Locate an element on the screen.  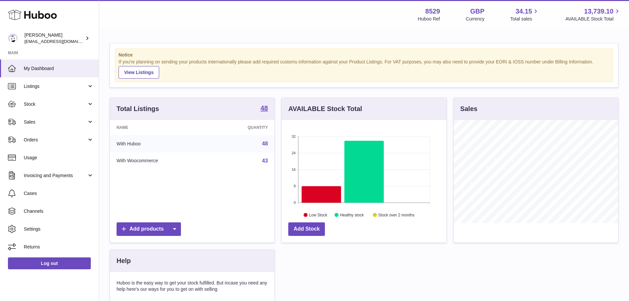
span: AVAILABLE Stock Total is located at coordinates (593, 19).